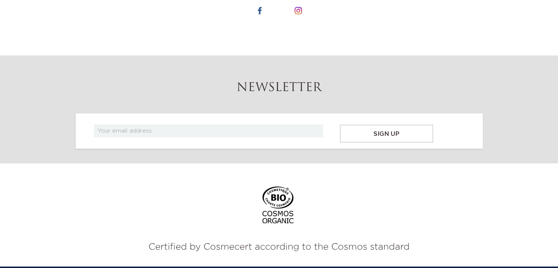 This screenshot has height=268, width=558. Describe the element at coordinates (279, 88) in the screenshot. I see `h2: Newsletter` at that location.